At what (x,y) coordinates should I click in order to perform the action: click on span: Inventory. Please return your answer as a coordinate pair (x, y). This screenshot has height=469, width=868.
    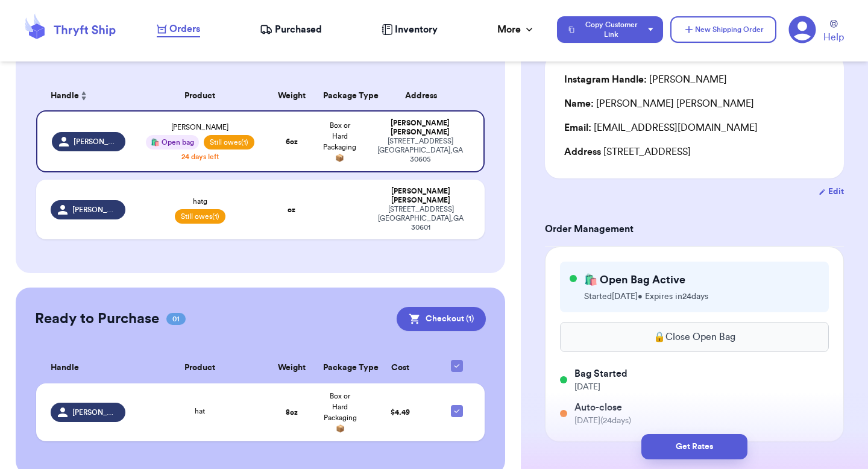
    Looking at the image, I should click on (416, 29).